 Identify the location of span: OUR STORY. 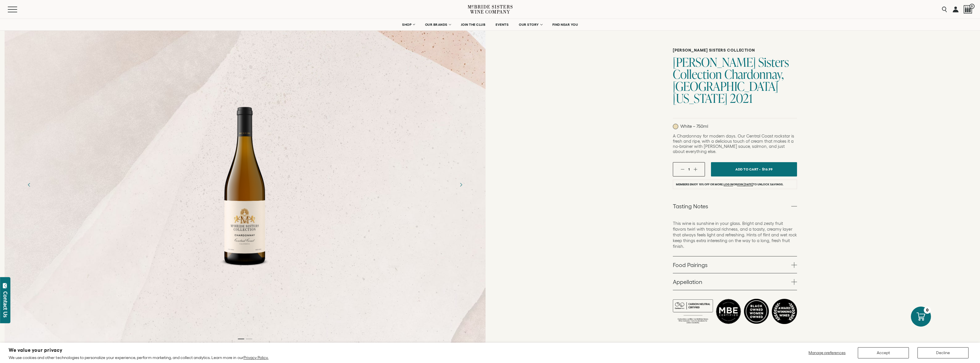
(529, 24).